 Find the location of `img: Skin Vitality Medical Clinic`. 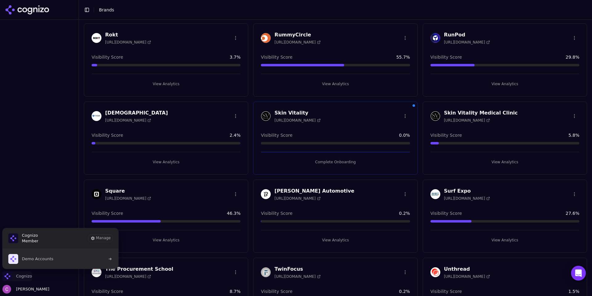

img: Skin Vitality Medical Clinic is located at coordinates (435, 116).